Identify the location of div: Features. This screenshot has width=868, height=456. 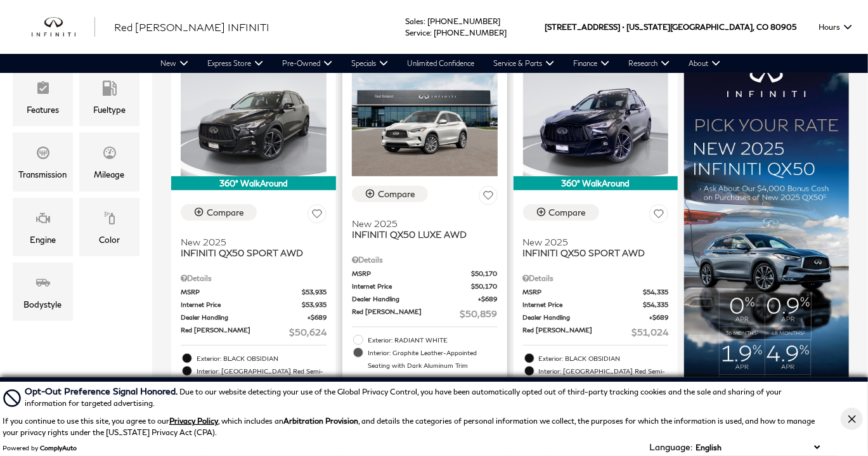
(42, 109).